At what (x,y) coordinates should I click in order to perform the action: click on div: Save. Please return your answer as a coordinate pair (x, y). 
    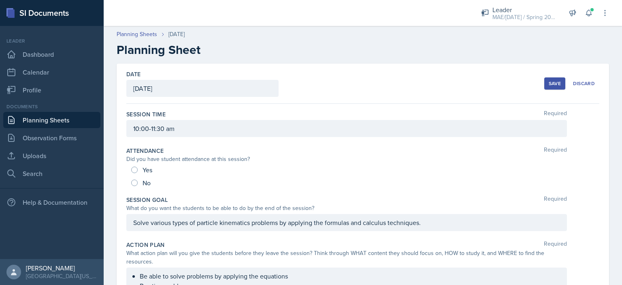
    Looking at the image, I should click on (555, 83).